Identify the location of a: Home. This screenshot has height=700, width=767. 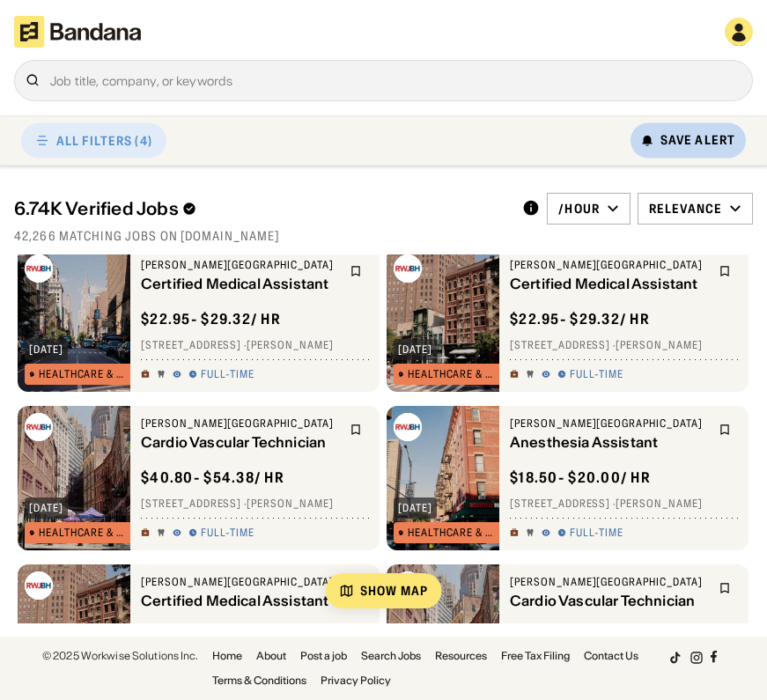
(227, 657).